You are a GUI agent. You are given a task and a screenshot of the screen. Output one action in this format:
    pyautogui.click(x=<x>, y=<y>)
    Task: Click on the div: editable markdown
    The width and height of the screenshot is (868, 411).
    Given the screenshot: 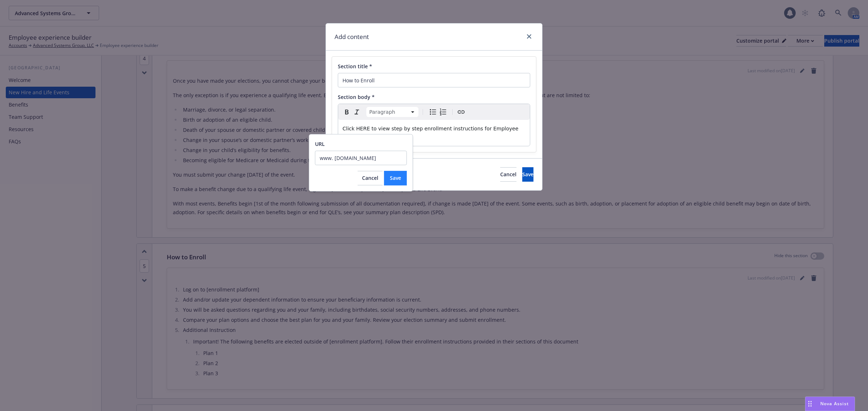 What is the action you would take?
    pyautogui.click(x=434, y=133)
    